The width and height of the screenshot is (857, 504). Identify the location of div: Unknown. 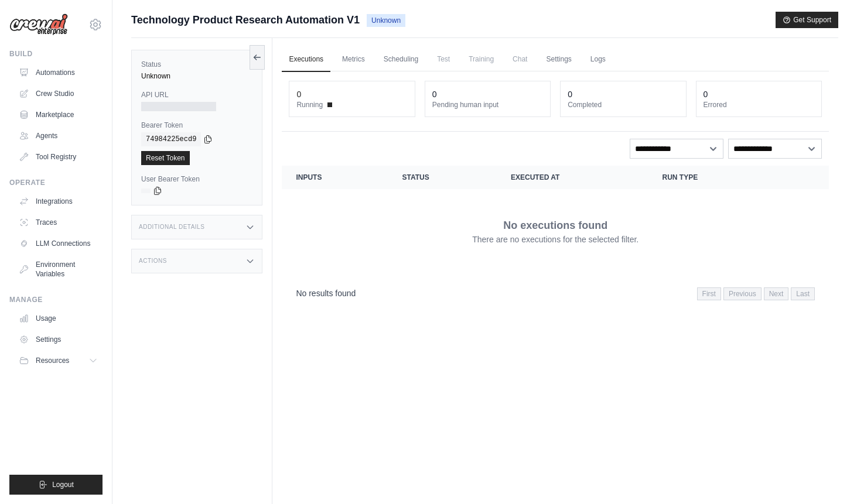
(197, 76).